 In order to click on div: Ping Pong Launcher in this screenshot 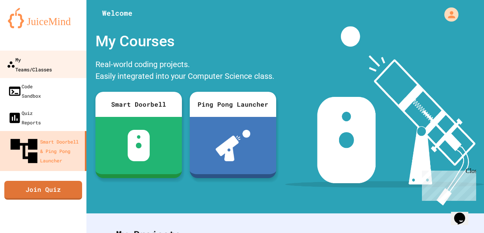, I will do `click(233, 104)`.